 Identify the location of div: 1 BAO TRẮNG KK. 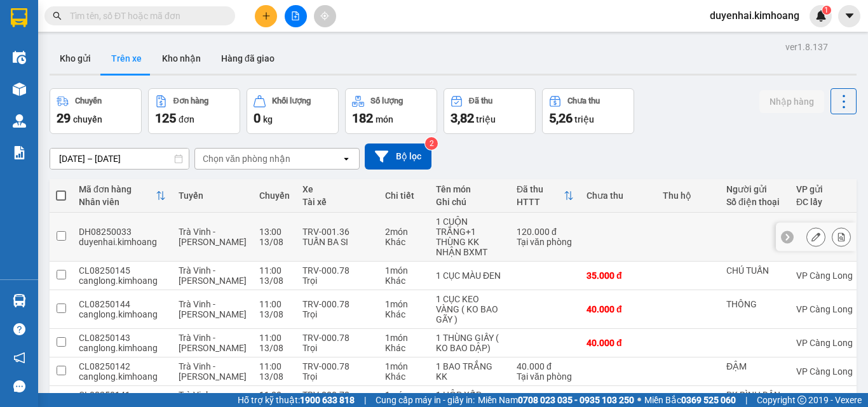
(470, 371).